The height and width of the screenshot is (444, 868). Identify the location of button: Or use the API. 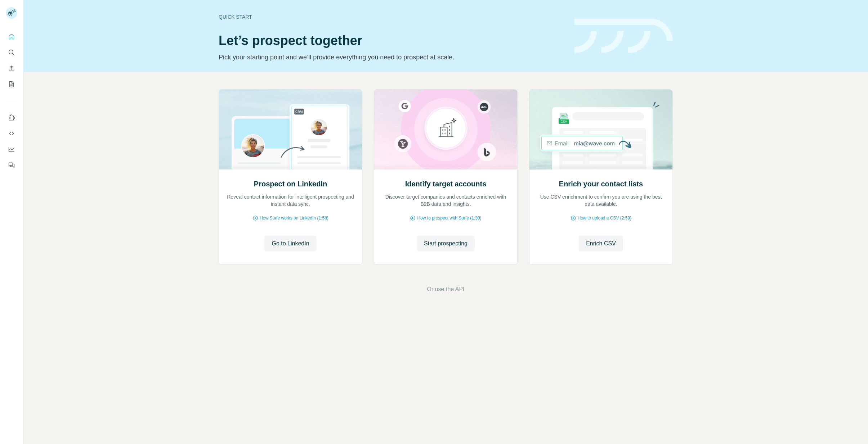
(445, 289).